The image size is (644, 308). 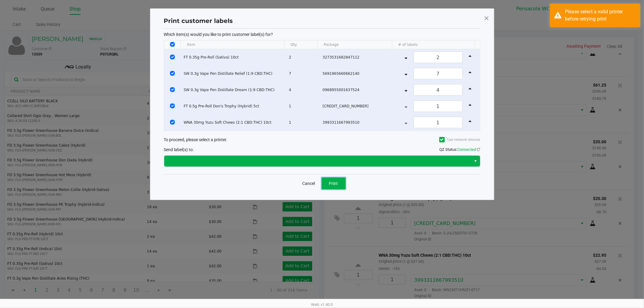 I want to click on p: Which item(s) would you like to print customer label(s) for?, so click(x=322, y=35).